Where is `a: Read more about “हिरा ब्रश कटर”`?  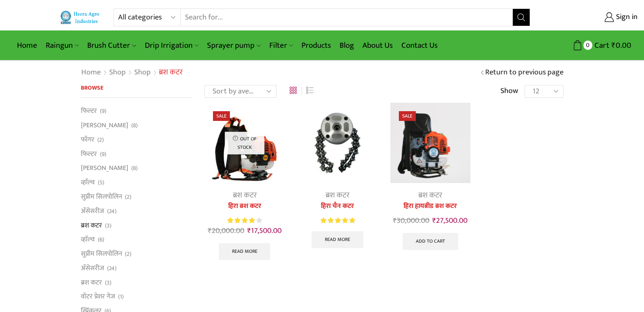
a: Read more about “हिरा ब्रश कटर” is located at coordinates (245, 252).